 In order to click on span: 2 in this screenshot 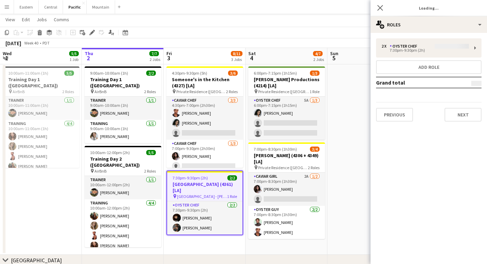, I will do `click(88, 58)`.